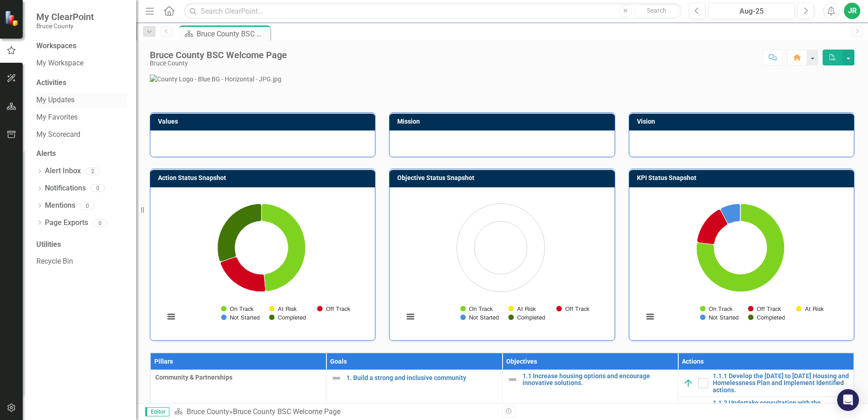 The image size is (868, 420). Describe the element at coordinates (751, 11) in the screenshot. I see `button: Aug-25` at that location.